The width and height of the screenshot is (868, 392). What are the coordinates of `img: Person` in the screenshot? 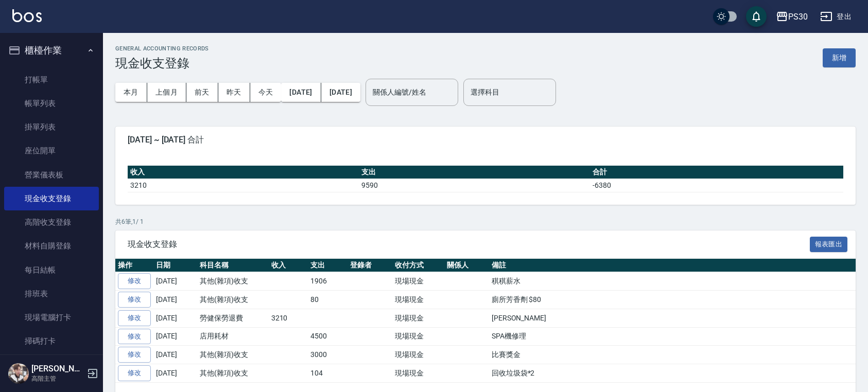 It's located at (18, 374).